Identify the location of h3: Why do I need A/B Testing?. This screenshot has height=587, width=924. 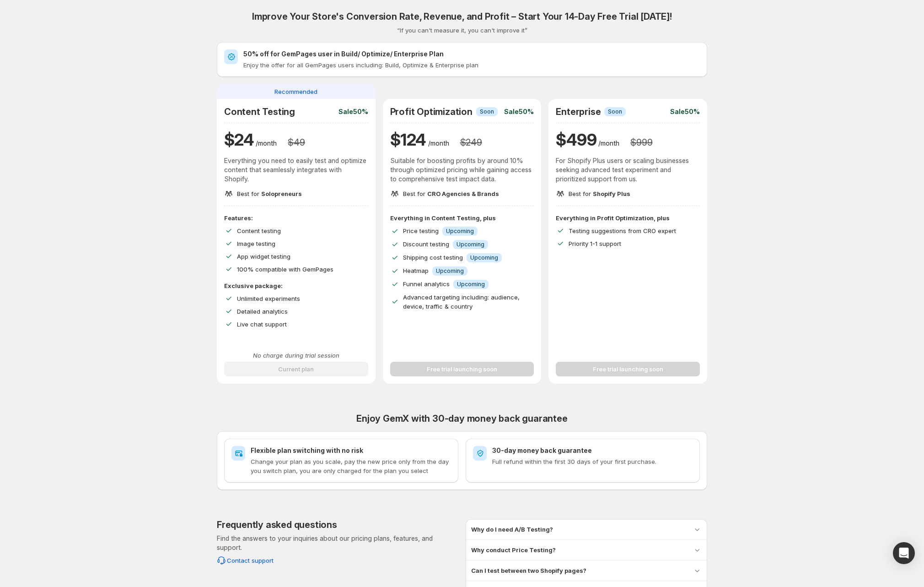
(512, 529).